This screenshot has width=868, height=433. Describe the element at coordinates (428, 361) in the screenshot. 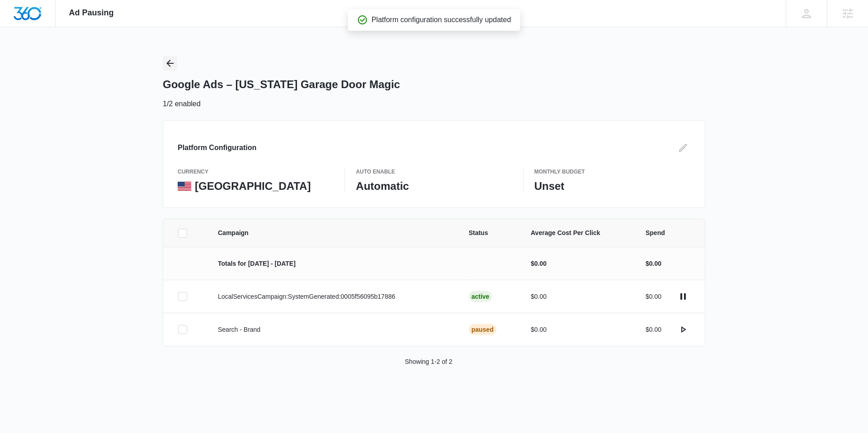

I see `p: Showing 1-2 of 2` at that location.